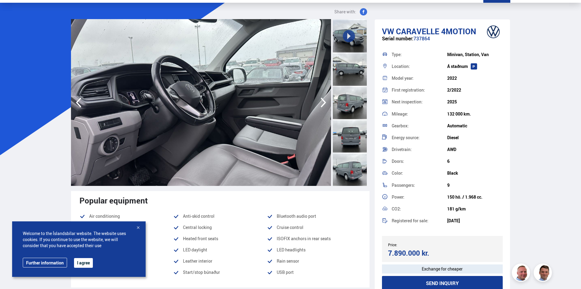 The width and height of the screenshot is (581, 289). I want to click on li: Start/stop búnaður, so click(220, 273).